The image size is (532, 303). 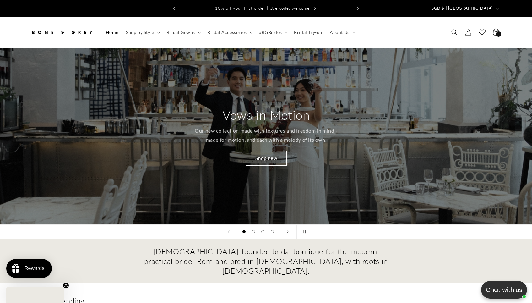 What do you see at coordinates (229, 32) in the screenshot?
I see `summary: Bridal Accessories` at bounding box center [229, 32].